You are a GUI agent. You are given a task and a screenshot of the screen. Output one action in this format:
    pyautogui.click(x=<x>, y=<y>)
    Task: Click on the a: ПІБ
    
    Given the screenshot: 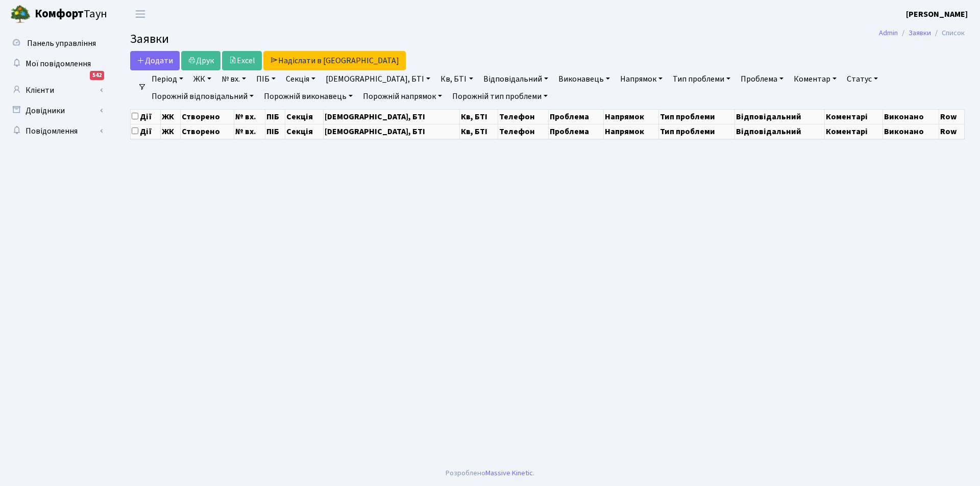 What is the action you would take?
    pyautogui.click(x=266, y=79)
    